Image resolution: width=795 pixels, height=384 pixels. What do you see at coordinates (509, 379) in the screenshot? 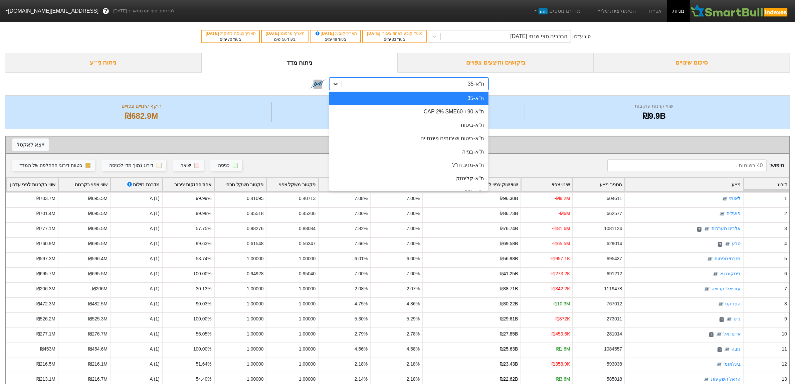
I see `div: ₪22.62B` at bounding box center [509, 379].